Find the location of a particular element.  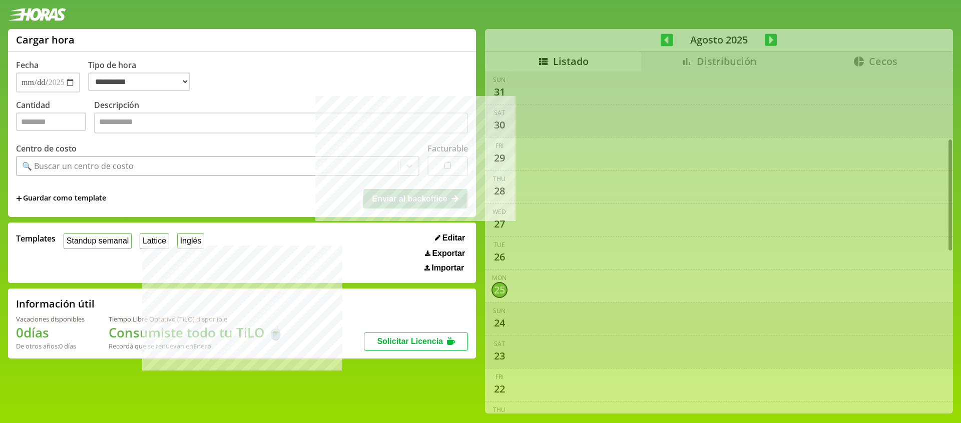

span: Importar is located at coordinates (447, 268).